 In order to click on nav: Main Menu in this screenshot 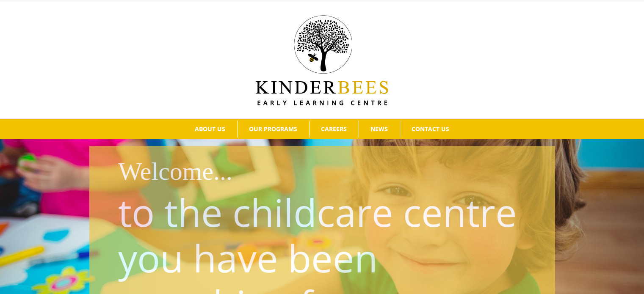, I will do `click(322, 129)`.